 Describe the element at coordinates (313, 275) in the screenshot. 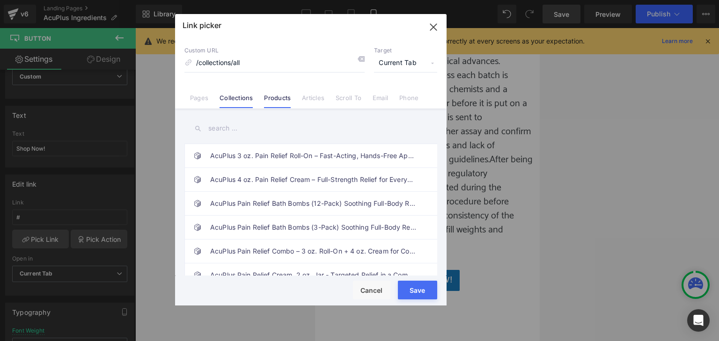

I see `a: AcuPlus Pain Relief Cream, 2 oz. Jar - Targeted Relief in a Compact Jar` at that location.